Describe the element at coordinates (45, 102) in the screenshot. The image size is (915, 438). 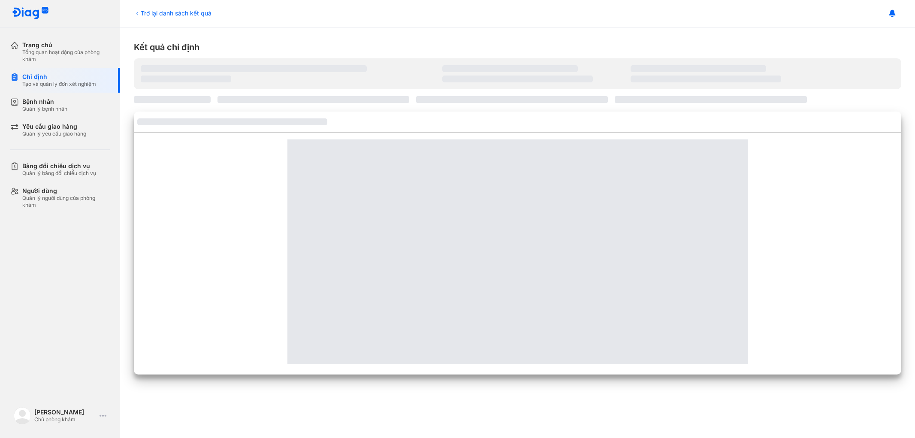
I see `div: Bệnh nhân` at that location.